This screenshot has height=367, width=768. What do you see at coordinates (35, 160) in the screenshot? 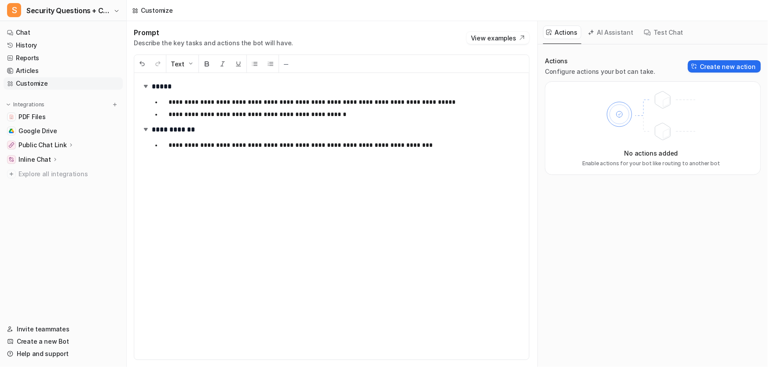
I see `p: Inline Chat` at bounding box center [35, 160].